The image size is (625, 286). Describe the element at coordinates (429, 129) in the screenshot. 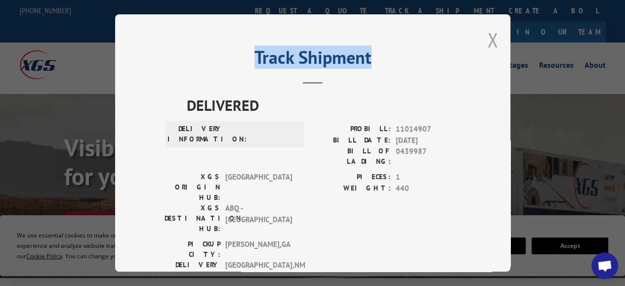

I see `span: 11014907` at that location.